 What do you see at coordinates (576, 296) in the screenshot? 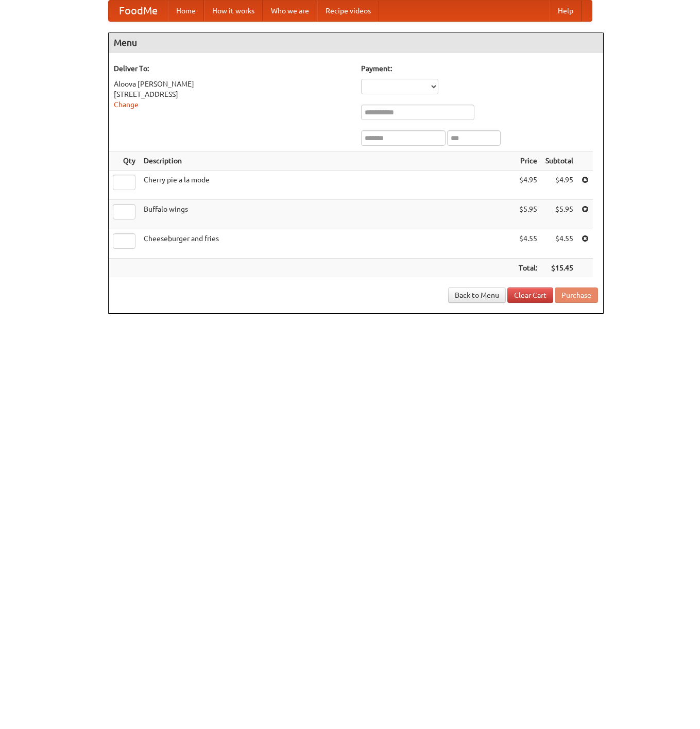
I see `button: Purchase` at bounding box center [576, 296].